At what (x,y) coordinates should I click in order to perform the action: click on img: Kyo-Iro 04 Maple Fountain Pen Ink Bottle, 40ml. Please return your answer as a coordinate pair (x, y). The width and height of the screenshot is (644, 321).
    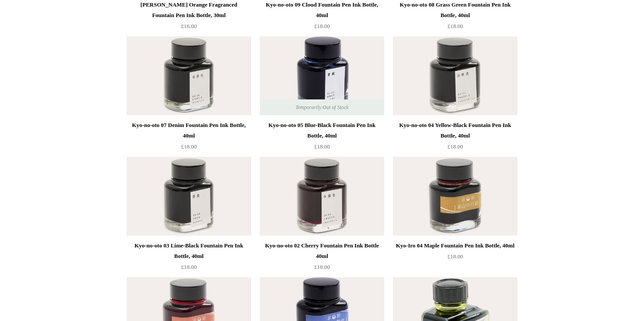
    Looking at the image, I should click on (455, 196).